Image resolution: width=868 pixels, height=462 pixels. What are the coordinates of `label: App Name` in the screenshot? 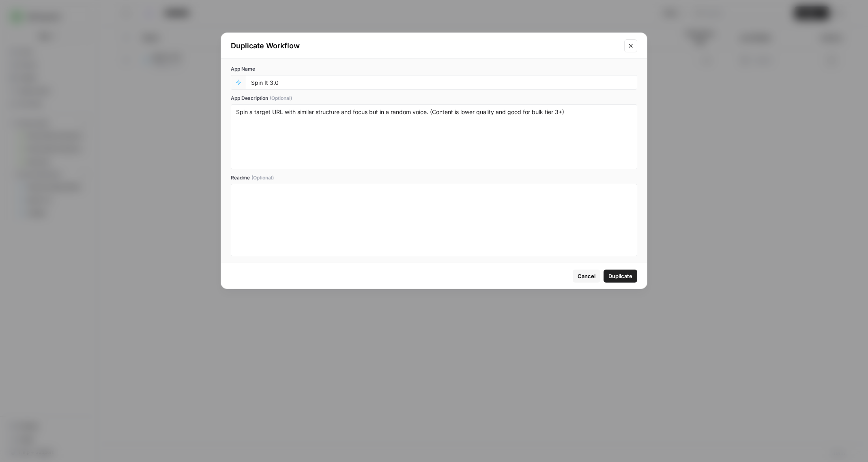 It's located at (434, 69).